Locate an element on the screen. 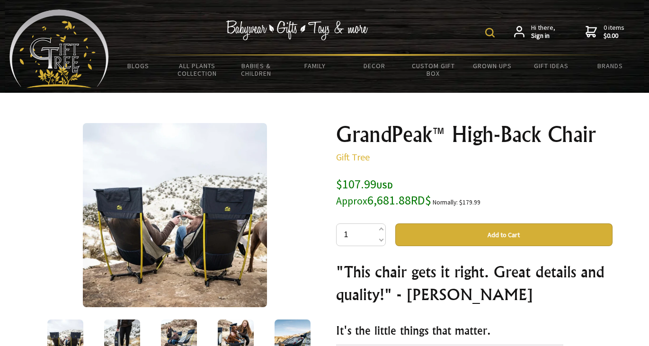 The width and height of the screenshot is (649, 346). img: Babywear - Gifts - Toys & more is located at coordinates (297, 30).